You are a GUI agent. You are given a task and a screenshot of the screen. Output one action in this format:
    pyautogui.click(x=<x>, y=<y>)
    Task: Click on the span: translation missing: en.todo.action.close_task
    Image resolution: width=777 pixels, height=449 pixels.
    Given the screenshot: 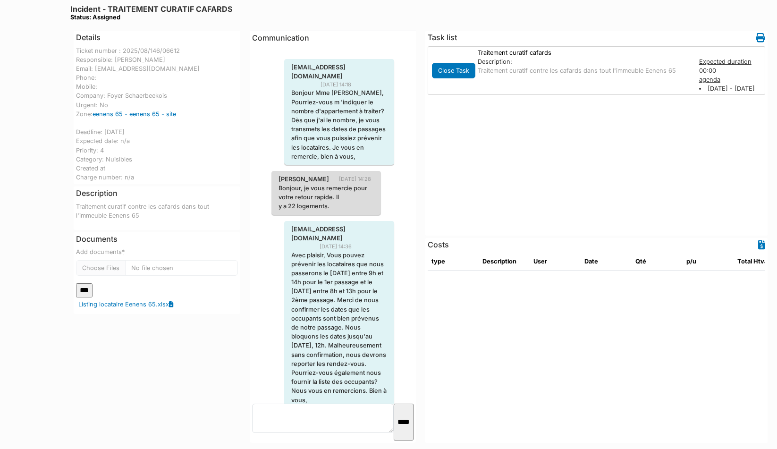 What is the action you would take?
    pyautogui.click(x=453, y=70)
    